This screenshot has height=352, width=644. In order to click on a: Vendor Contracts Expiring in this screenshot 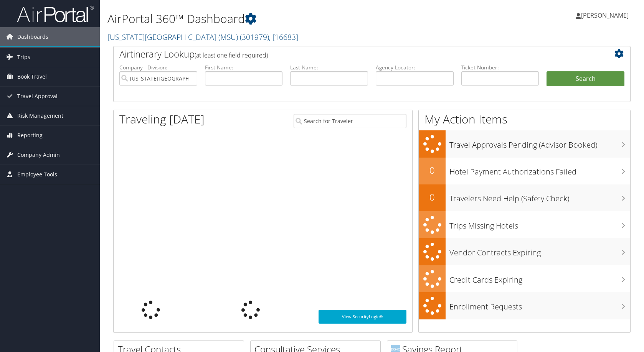, I will do `click(524, 251)`.